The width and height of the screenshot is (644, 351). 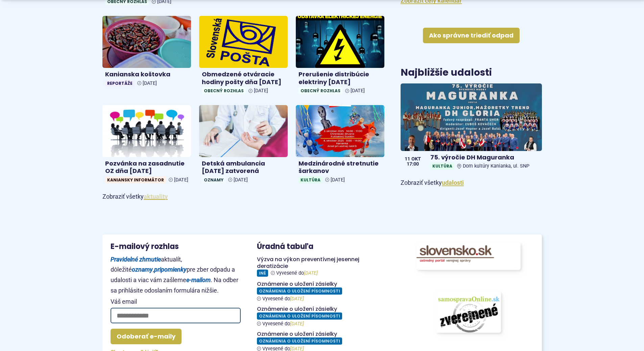 I want to click on span: okt, so click(x=416, y=159).